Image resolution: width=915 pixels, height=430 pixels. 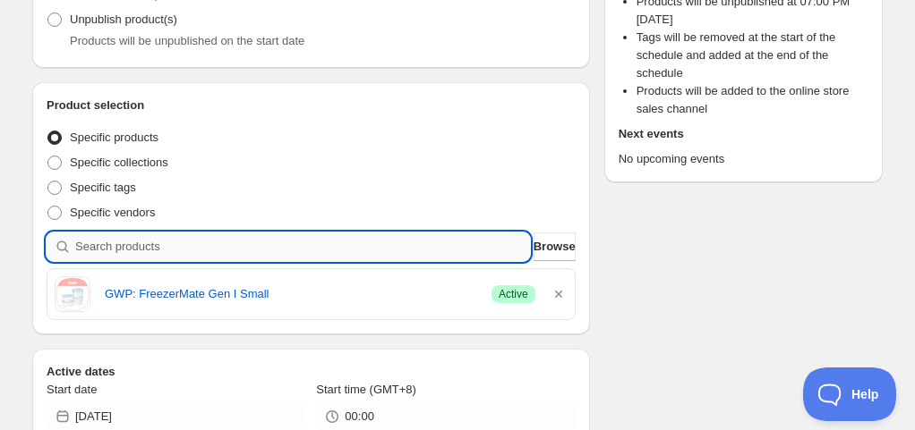 I want to click on span: Specific vendors, so click(x=112, y=212).